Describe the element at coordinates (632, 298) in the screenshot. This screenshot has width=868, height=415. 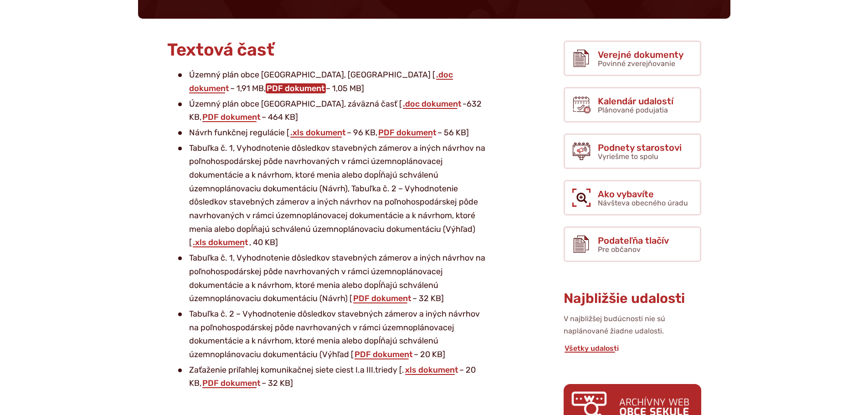
I see `h3: Najbližšie udalosti` at that location.